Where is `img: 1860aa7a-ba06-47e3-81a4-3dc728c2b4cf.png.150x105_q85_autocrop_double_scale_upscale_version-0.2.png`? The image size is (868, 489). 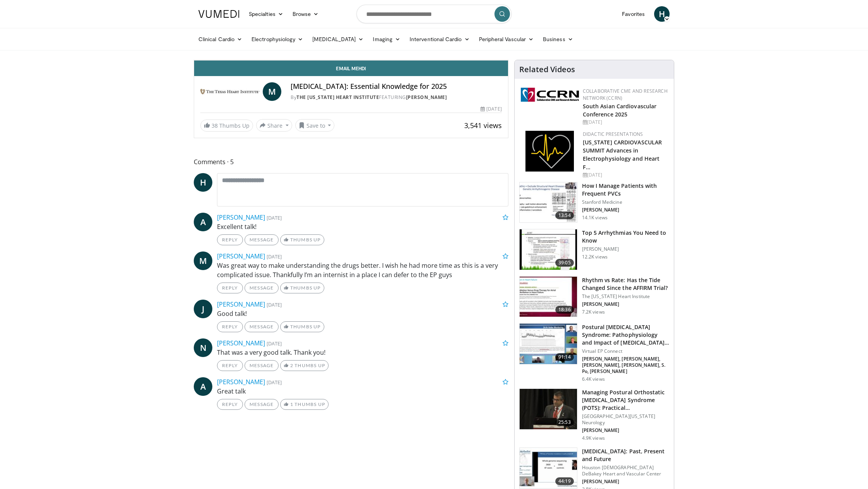 img: 1860aa7a-ba06-47e3-81a4-3dc728c2b4cf.png.150x105_q85_autocrop_double_scale_upscale_version-0.2.png is located at coordinates (549, 151).